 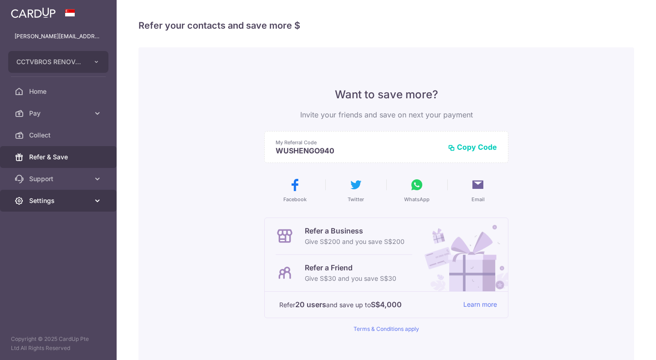 What do you see at coordinates (50, 62) in the screenshot?
I see `span: CCTVBROS RENOVATION PTE. LTD.` at bounding box center [50, 62].